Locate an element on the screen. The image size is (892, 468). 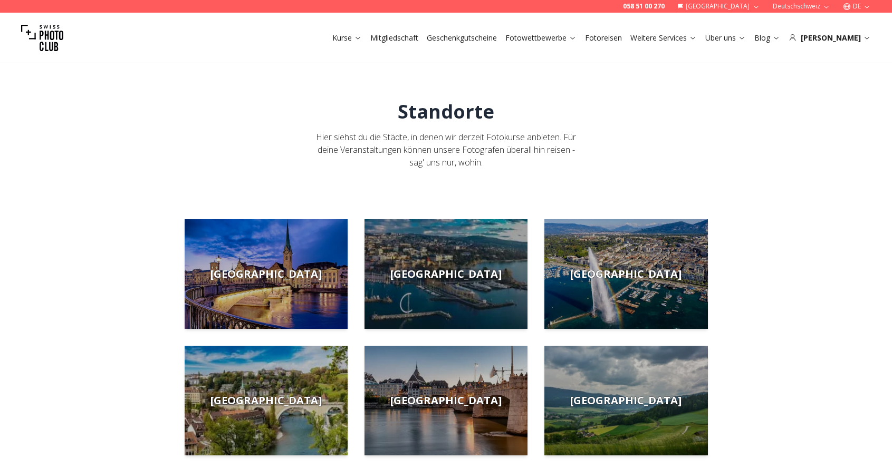
button: Weitere Services is located at coordinates (664, 38).